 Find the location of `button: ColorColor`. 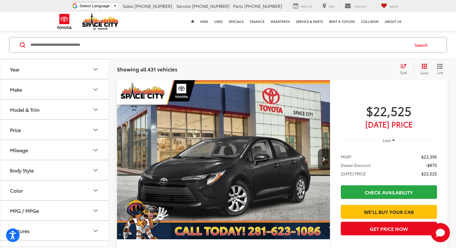

button: ColorColor is located at coordinates (55, 190).